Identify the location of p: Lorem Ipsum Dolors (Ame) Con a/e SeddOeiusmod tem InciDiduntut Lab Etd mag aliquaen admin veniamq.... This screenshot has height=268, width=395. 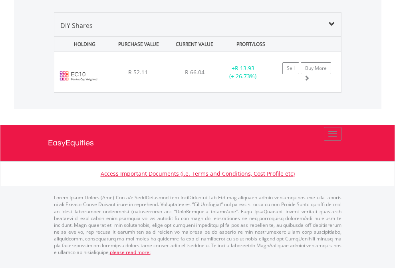
(198, 225).